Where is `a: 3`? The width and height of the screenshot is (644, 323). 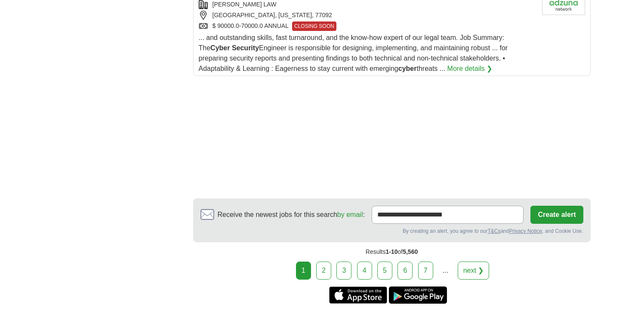
a: 3 is located at coordinates (344, 271).